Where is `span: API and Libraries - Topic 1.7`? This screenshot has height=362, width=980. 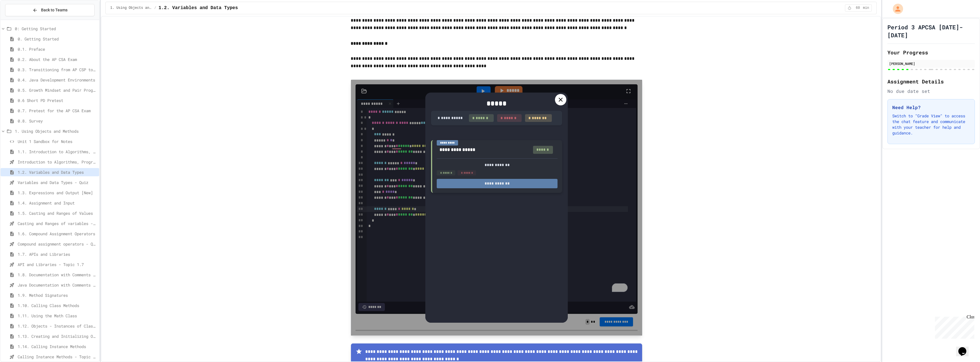
span: API and Libraries - Topic 1.7 is located at coordinates (57, 264).